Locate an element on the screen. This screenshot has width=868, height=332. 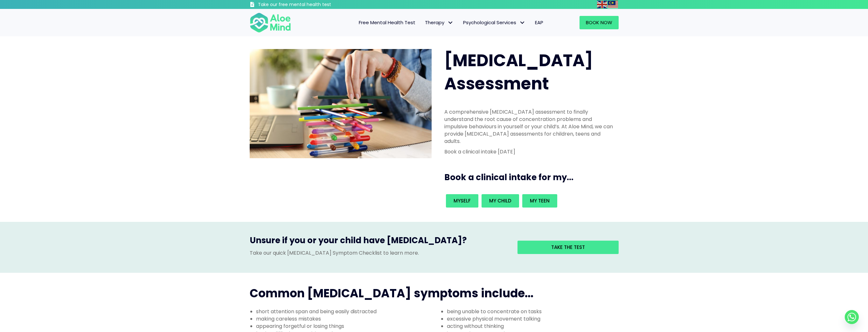
a: Take our free mental health test is located at coordinates (307, 5).